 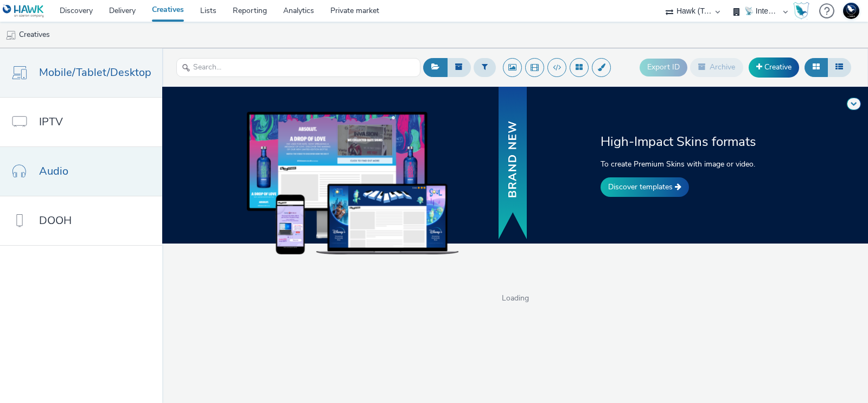 What do you see at coordinates (803, 11) in the screenshot?
I see `a: Hawk Academy` at bounding box center [803, 11].